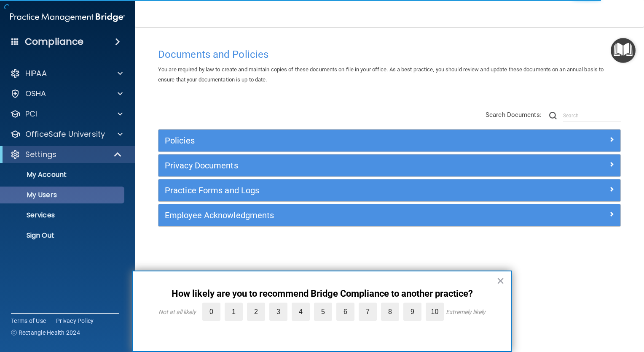 The width and height of the screenshot is (644, 352). Describe the element at coordinates (501, 281) in the screenshot. I see `button: Close` at that location.